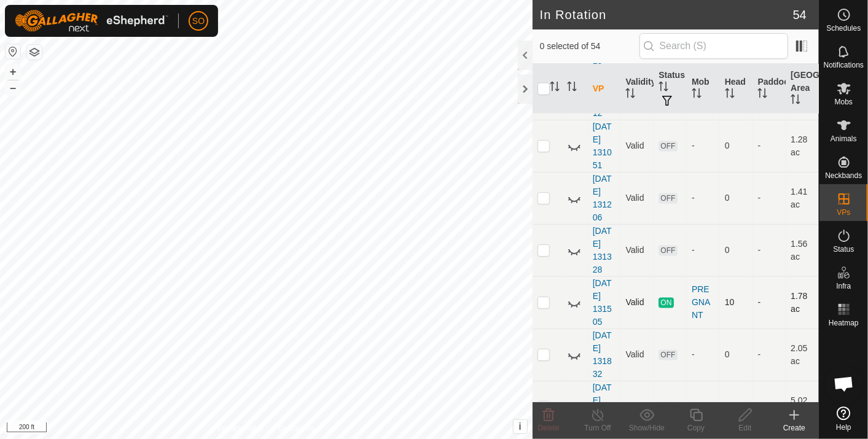 This screenshot has width=868, height=439. Describe the element at coordinates (844, 383) in the screenshot. I see `a: Open chat` at that location.